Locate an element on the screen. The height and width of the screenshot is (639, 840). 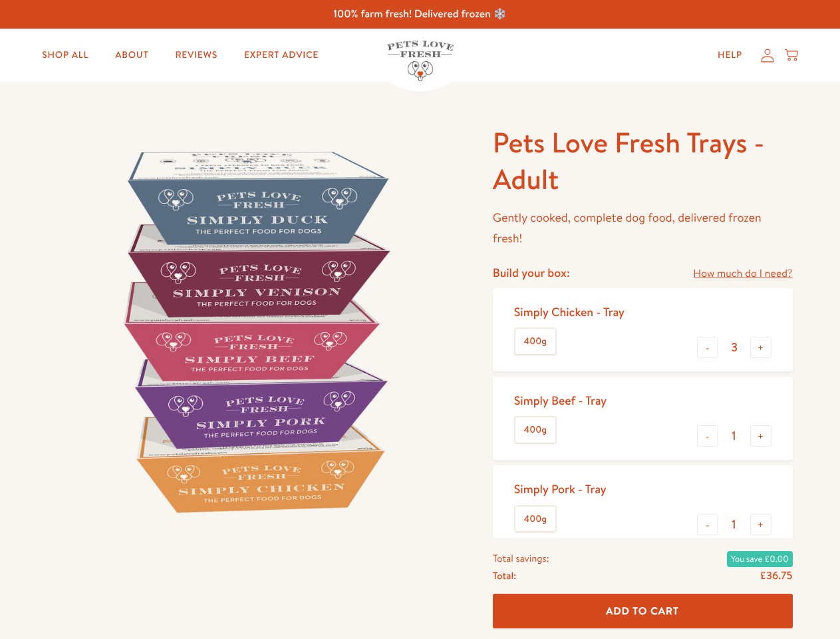
a: Help is located at coordinates (730, 55).